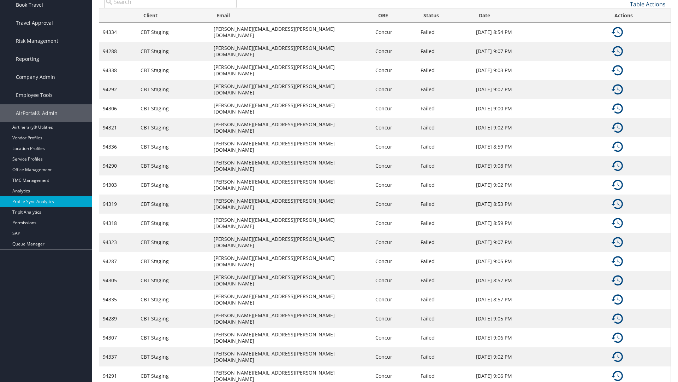 Image resolution: width=678 pixels, height=382 pixels. Describe the element at coordinates (118, 147) in the screenshot. I see `td: 94336` at that location.